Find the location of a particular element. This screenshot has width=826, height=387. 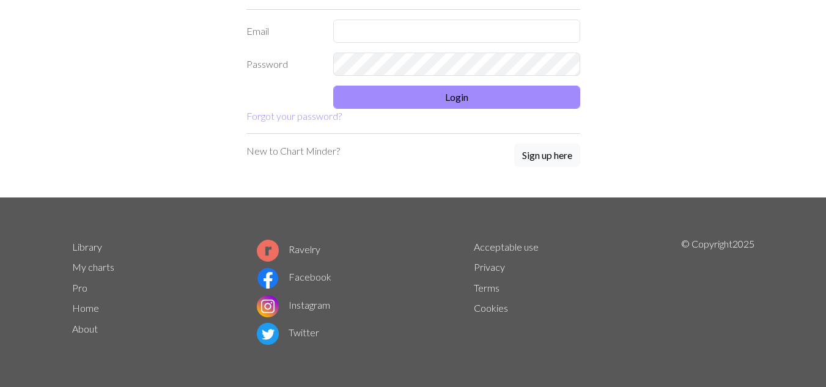

a: Home is located at coordinates (86, 308).